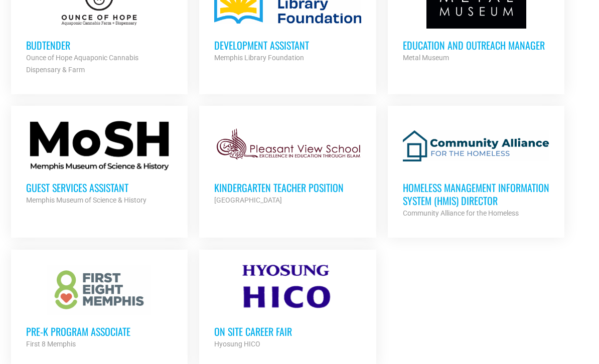  Describe the element at coordinates (461, 213) in the screenshot. I see `strong: Community Alliance for the Homeless` at that location.